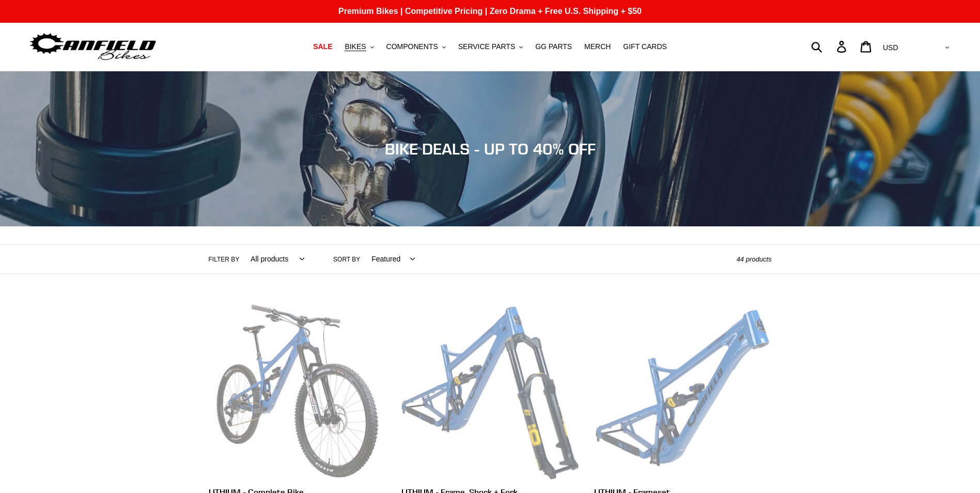 This screenshot has height=493, width=980. I want to click on a: GIFT CARDS, so click(645, 46).